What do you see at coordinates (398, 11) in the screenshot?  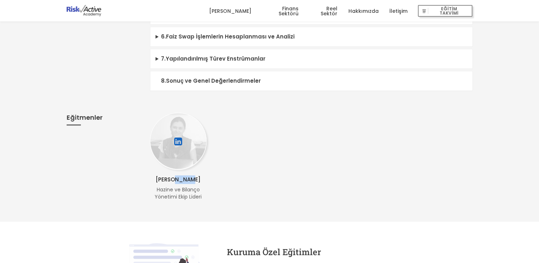 I see `a: İletişim` at bounding box center [398, 11].